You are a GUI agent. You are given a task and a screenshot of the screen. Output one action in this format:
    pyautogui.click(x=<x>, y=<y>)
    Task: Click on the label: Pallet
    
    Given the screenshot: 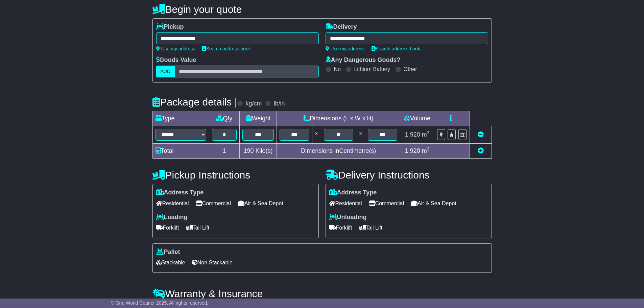 What is the action you would take?
    pyautogui.click(x=168, y=252)
    